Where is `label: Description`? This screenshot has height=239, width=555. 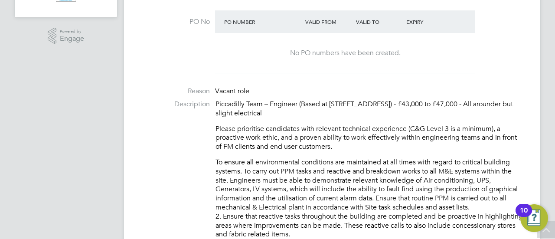 label: Description is located at coordinates (176, 104).